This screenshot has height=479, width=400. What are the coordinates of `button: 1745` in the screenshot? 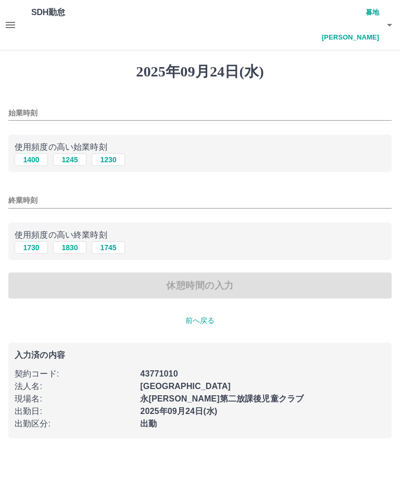 It's located at (108, 248).